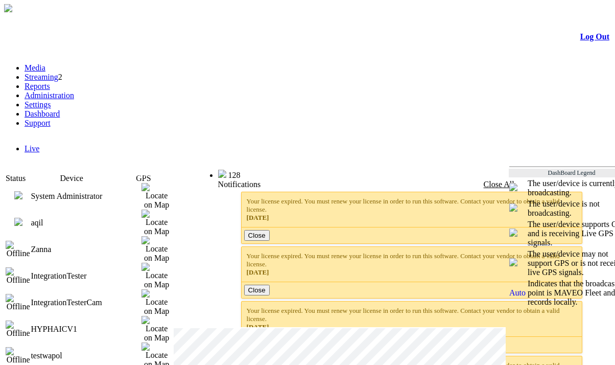 The image size is (615, 365). What do you see at coordinates (86, 276) in the screenshot?
I see `td: IntegrationTester` at bounding box center [86, 276].